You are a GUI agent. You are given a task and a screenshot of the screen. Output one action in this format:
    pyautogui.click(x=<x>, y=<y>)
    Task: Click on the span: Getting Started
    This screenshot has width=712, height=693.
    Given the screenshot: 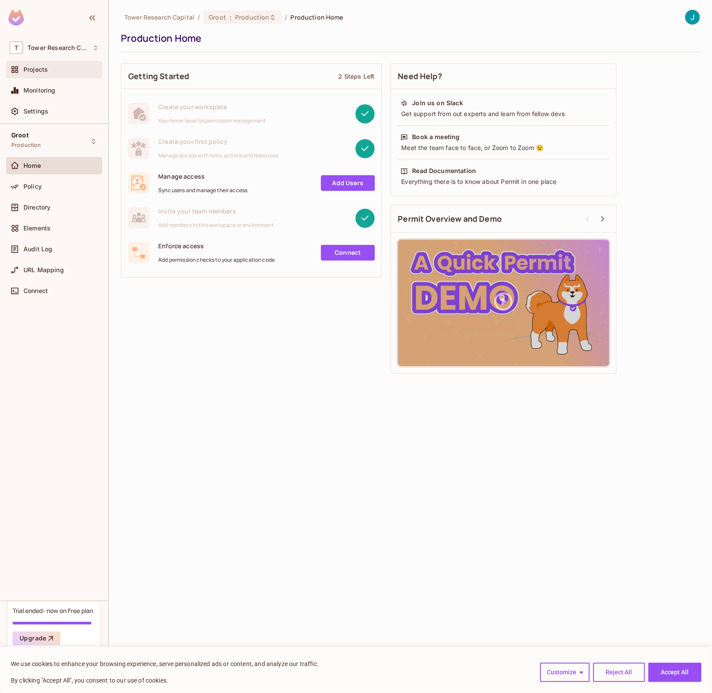 What is the action you would take?
    pyautogui.click(x=159, y=76)
    